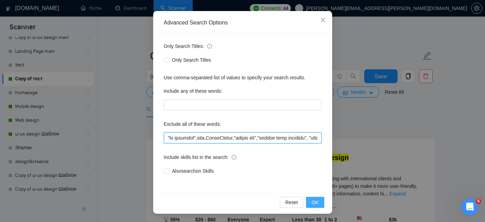 The image size is (485, 222). I want to click on span: close, so click(323, 20).